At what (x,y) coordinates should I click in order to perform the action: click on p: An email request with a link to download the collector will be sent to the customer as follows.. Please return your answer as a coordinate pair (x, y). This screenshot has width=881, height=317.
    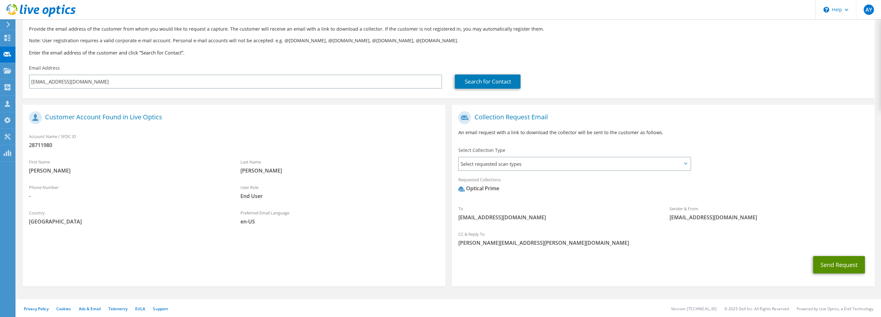
    Looking at the image, I should click on (663, 132).